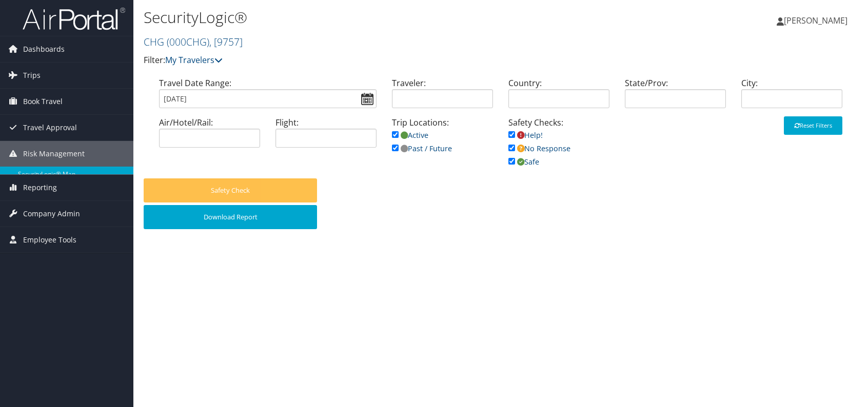 Image resolution: width=868 pixels, height=407 pixels. I want to click on div: Air/Hotel/Rail:, so click(209, 136).